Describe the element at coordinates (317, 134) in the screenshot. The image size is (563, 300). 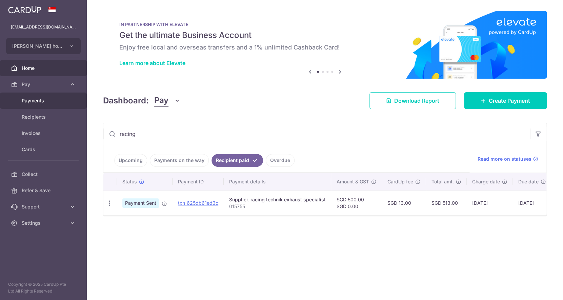
I see `input: Search by recipient name, payment id or reference` at that location.